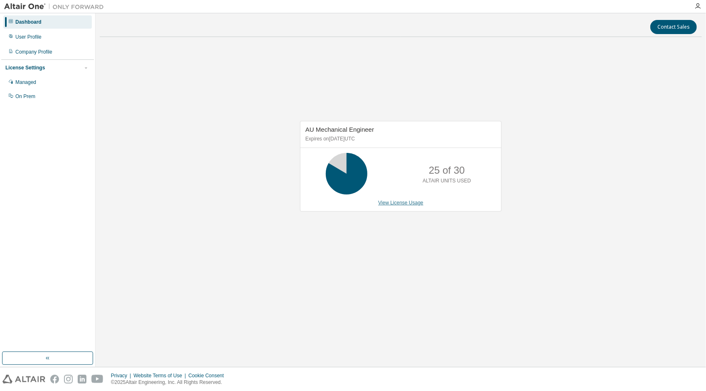  Describe the element at coordinates (208, 375) in the screenshot. I see `div: Cookie Consent` at that location.